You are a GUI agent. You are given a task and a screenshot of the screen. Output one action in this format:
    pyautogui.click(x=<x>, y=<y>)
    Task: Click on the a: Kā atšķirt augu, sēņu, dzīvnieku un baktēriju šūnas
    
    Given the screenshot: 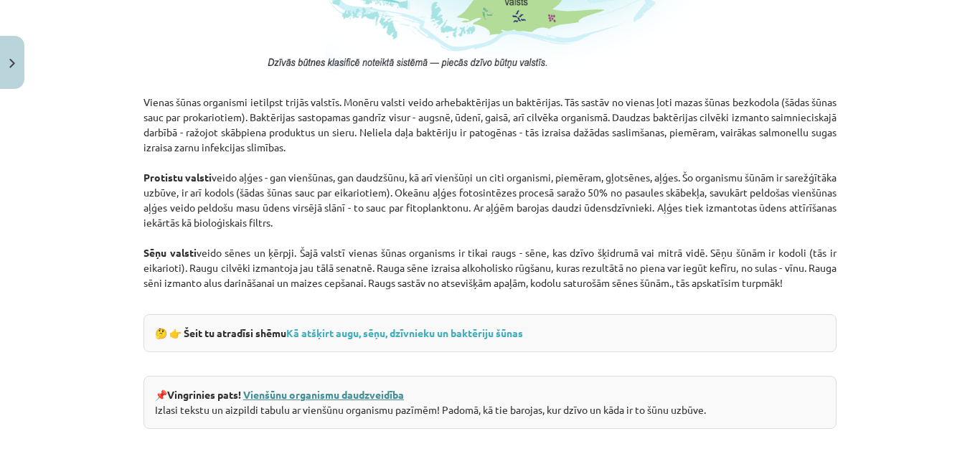 What is the action you would take?
    pyautogui.click(x=405, y=333)
    